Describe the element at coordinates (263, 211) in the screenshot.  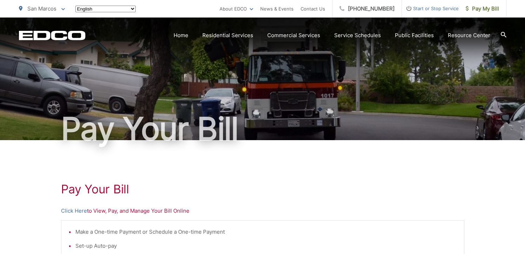
I see `p: to View, Pay, and Manage Your Bill Online` at that location.